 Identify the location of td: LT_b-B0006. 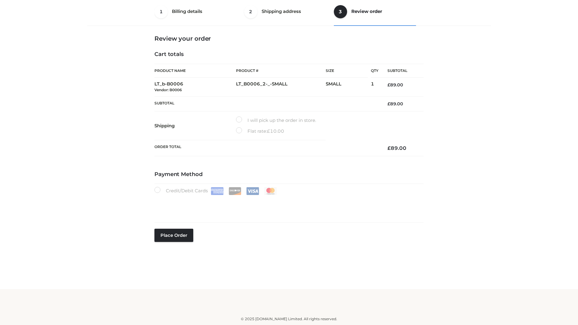
(195, 87).